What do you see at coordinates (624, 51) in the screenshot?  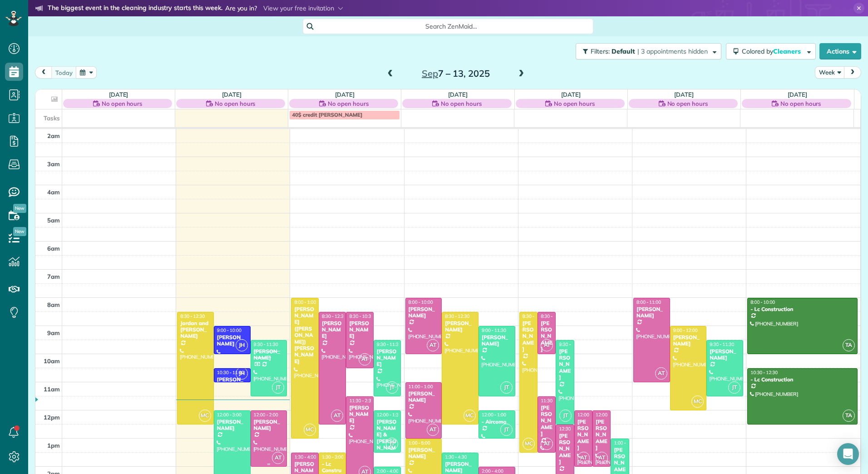 I see `span: Default` at bounding box center [624, 51].